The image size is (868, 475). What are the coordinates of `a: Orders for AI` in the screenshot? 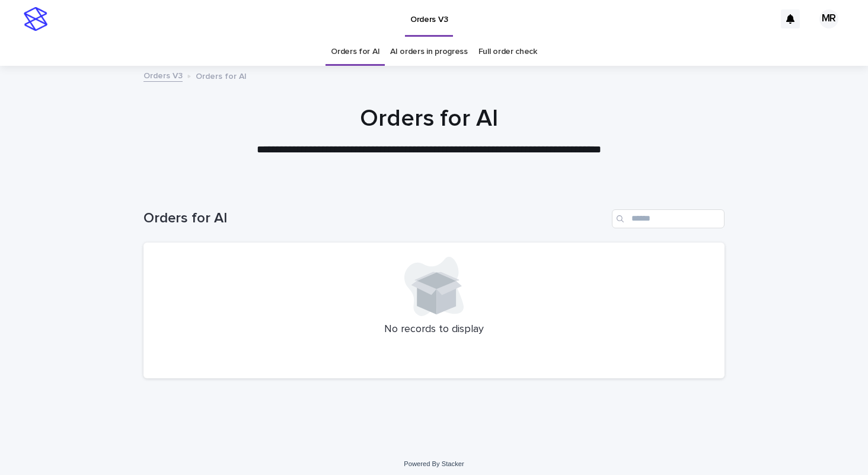 It's located at (355, 52).